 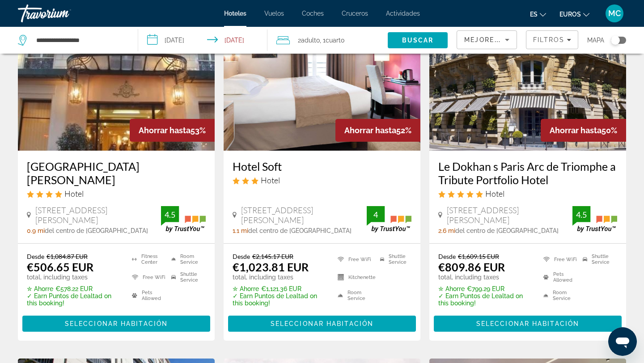 I want to click on span: Mejores descuentos, so click(x=509, y=40).